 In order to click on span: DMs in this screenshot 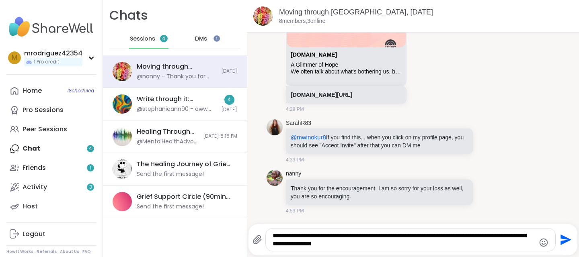, I will do `click(201, 39)`.